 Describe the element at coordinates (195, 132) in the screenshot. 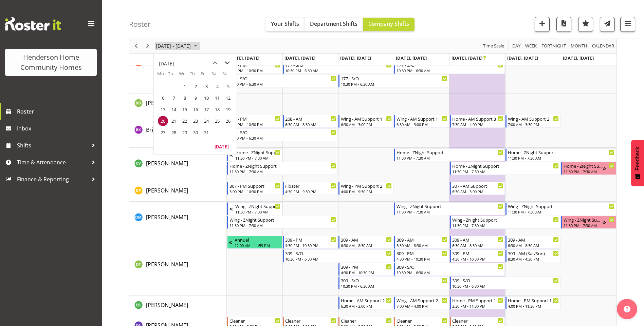

I see `span: Thursday, October 30, 2025` at that location.